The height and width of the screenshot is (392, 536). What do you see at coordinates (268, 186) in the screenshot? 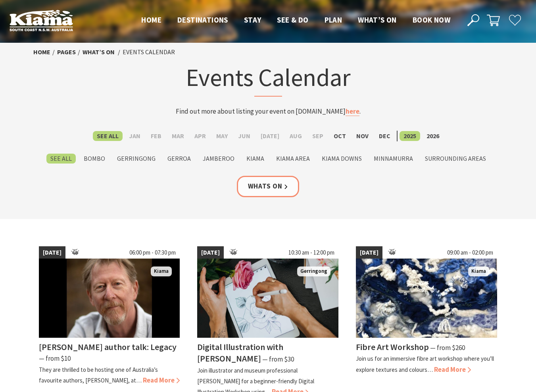
I see `a: Whats On` at bounding box center [268, 186].